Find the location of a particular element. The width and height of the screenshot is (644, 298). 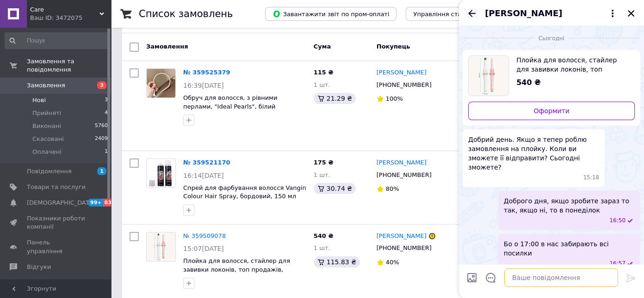

span: 99+ is located at coordinates (95, 203).